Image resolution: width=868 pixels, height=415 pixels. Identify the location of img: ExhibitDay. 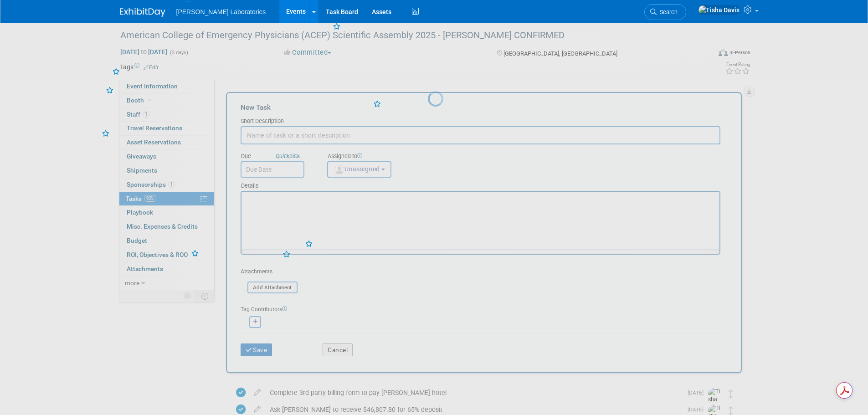
(142, 12).